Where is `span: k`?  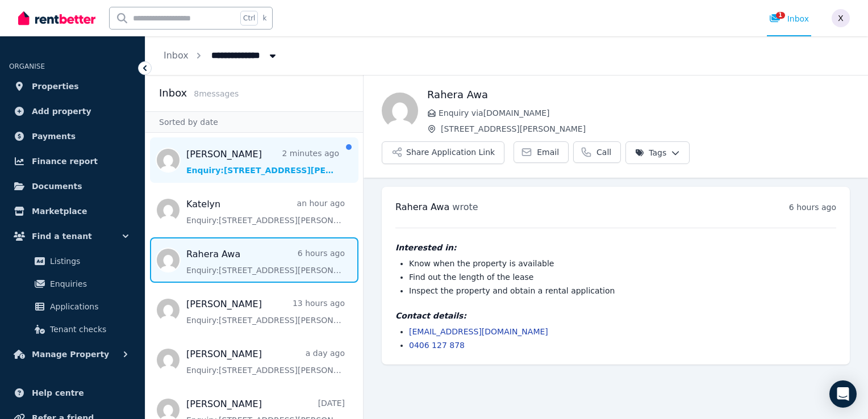
span: k is located at coordinates (264, 18).